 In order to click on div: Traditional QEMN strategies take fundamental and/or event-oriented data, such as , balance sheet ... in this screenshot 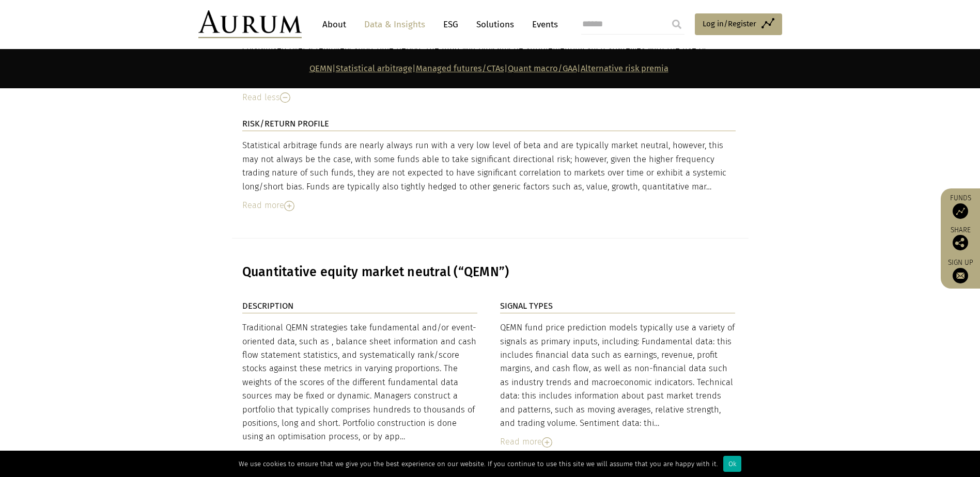, I will do `click(360, 383)`.